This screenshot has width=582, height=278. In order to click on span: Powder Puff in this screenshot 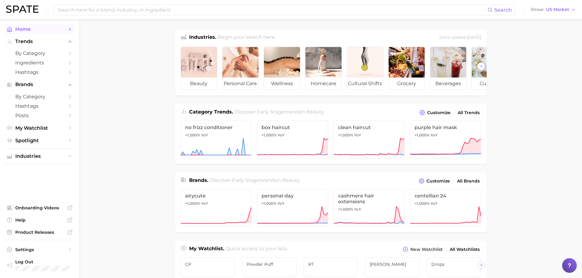, I will do `click(269, 265)`.